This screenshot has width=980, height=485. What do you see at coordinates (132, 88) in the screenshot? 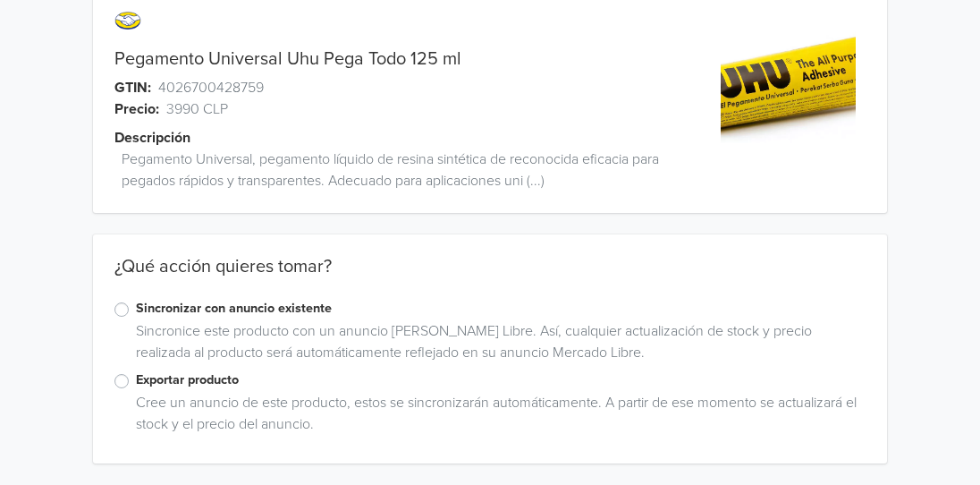
I see `span: GTIN:` at bounding box center [132, 88].